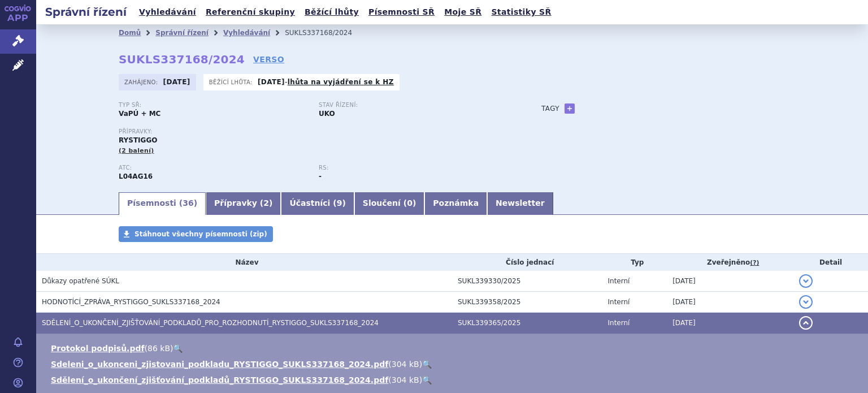 This screenshot has width=868, height=393. I want to click on strong: UKO, so click(327, 114).